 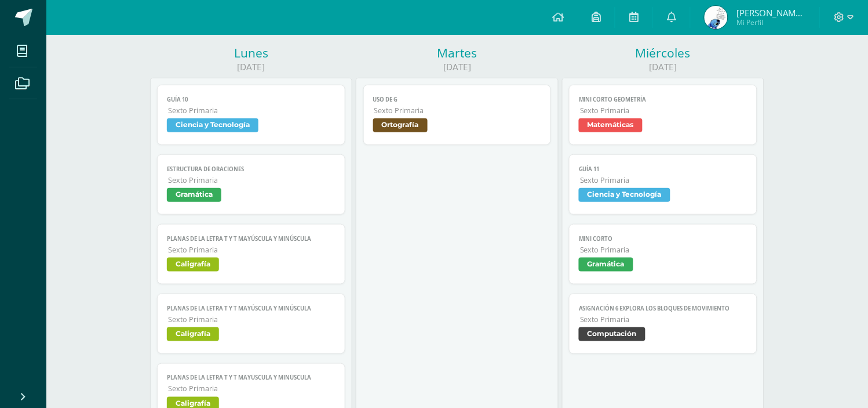 I want to click on span: Uso de g, so click(x=457, y=99).